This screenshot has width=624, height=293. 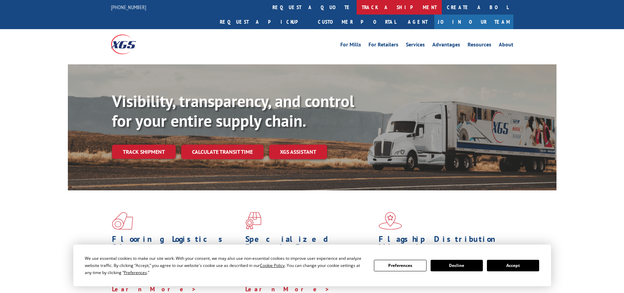 What do you see at coordinates (264, 22) in the screenshot?
I see `a: Request a pickup` at bounding box center [264, 22].